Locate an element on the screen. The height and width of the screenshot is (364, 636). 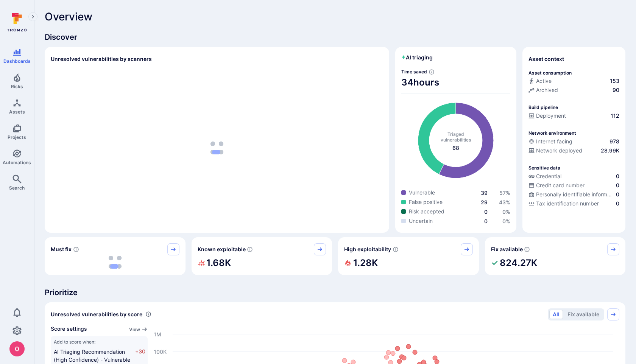
a: View is located at coordinates (138, 329).